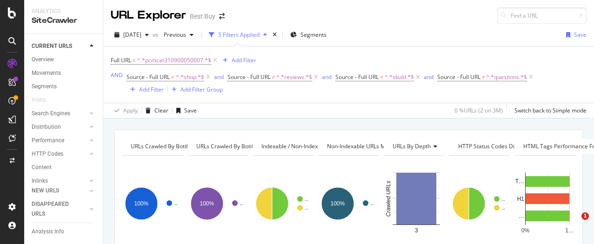 Image resolution: width=594 pixels, height=244 pixels. I want to click on span: ^.*shop.*$, so click(190, 77).